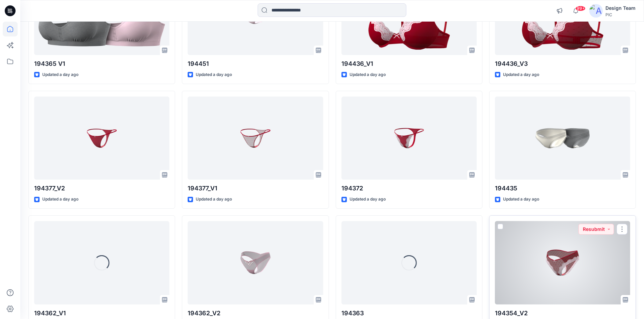 The width and height of the screenshot is (644, 319). Describe the element at coordinates (562, 263) in the screenshot. I see `a: 194354_V2` at that location.